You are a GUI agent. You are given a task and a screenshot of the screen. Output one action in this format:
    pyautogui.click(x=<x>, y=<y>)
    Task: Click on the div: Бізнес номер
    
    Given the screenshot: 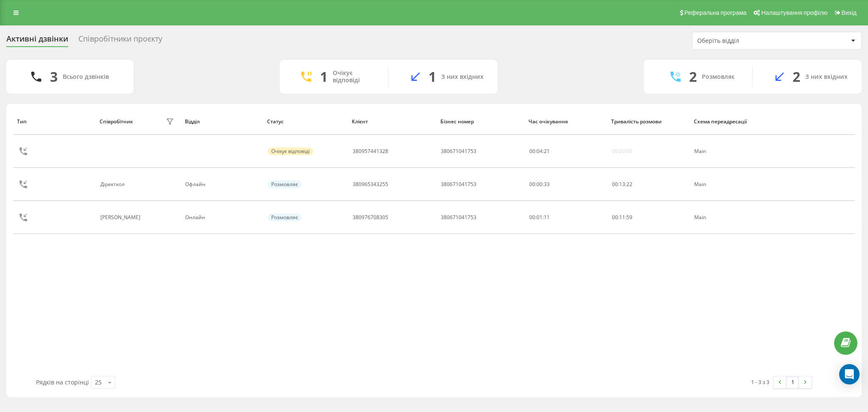 What is the action you would take?
    pyautogui.click(x=480, y=122)
    